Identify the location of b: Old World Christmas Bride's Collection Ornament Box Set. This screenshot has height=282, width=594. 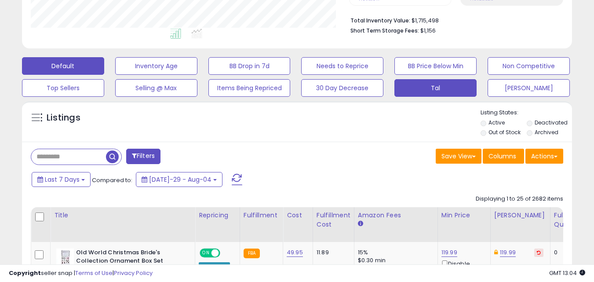
(129, 258).